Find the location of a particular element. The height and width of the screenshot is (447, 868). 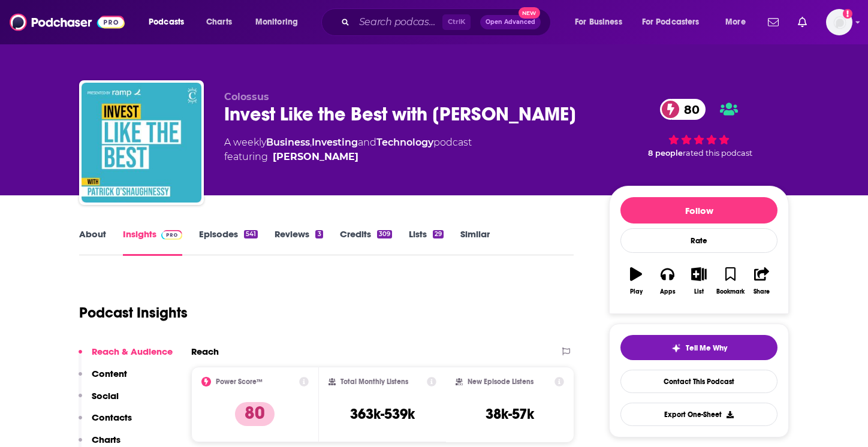

img: Podchaser Pro is located at coordinates (172, 235).